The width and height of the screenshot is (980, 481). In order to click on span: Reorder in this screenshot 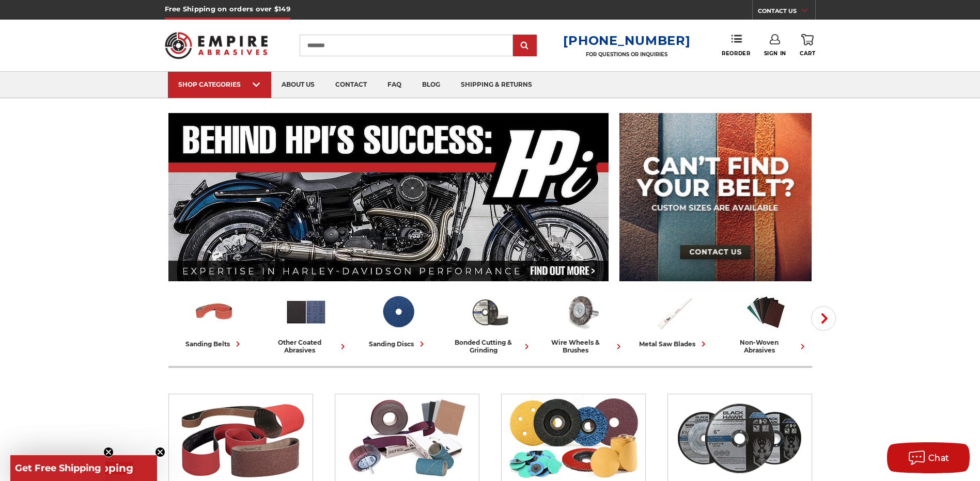, I will do `click(735, 53)`.